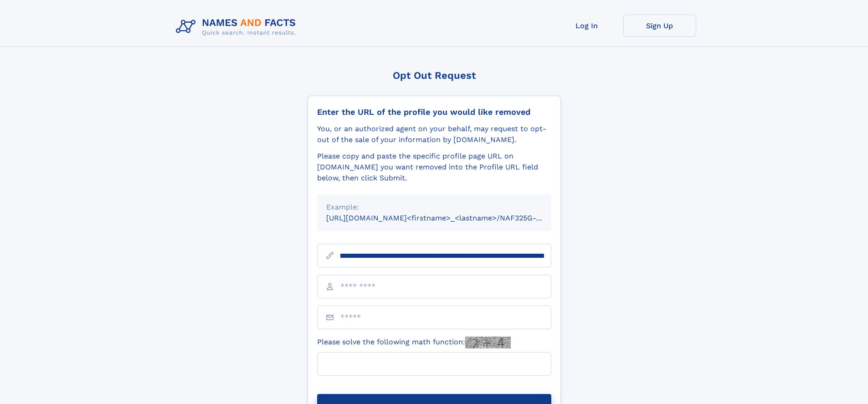  Describe the element at coordinates (434, 134) in the screenshot. I see `div: You, or an authorized agent on your behalf, may request to opt-out of the sale of your informatio...` at that location.